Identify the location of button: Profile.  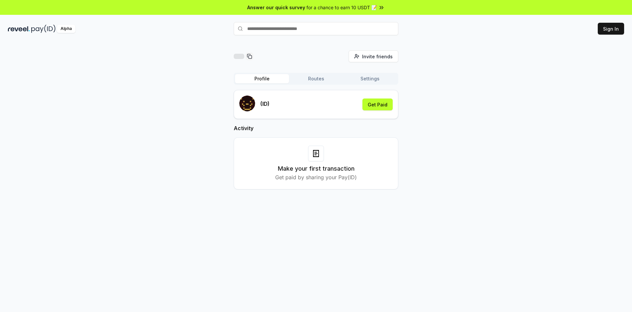
(262, 79).